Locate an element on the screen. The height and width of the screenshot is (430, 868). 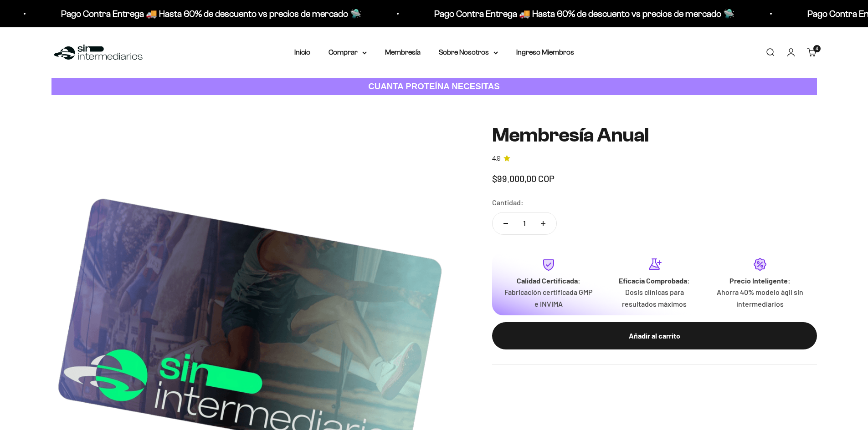
p: Fabricación certificada GMP e INVIMA is located at coordinates (548, 298).